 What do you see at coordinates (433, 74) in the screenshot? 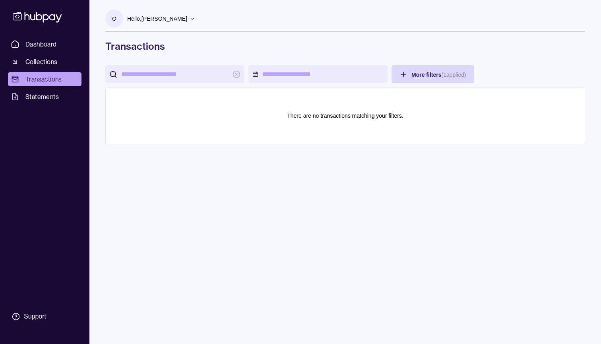
I see `button: More filters(1applied)` at bounding box center [433, 74].